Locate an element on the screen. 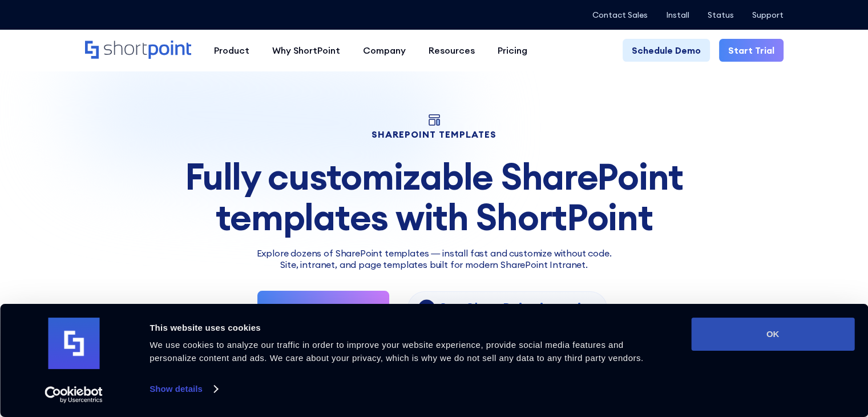 The width and height of the screenshot is (868, 417). p: Support is located at coordinates (768, 15).